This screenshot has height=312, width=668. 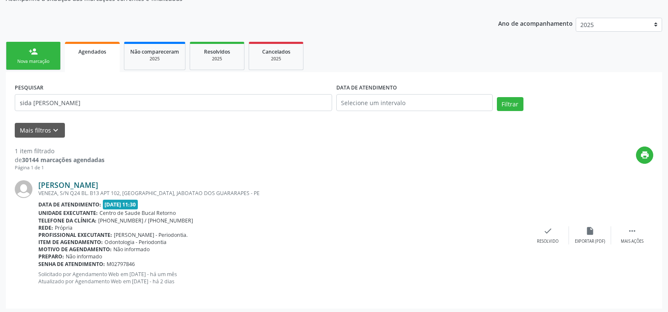 I want to click on b: Telefone da clínica:, so click(x=67, y=220).